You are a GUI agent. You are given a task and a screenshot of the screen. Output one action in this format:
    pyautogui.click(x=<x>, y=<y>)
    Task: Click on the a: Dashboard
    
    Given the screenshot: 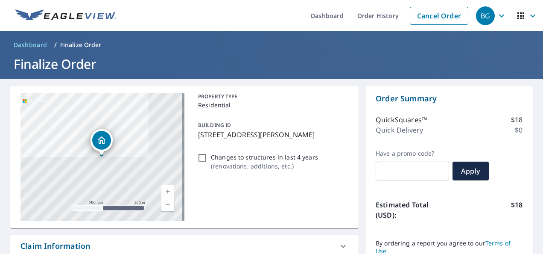 What is the action you would take?
    pyautogui.click(x=30, y=45)
    